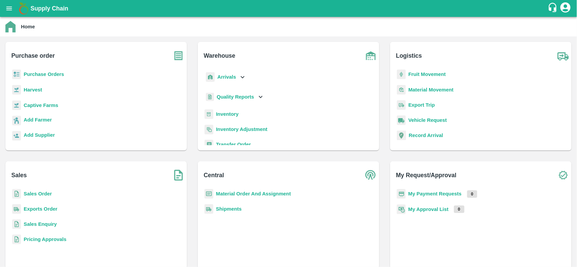 Image resolution: width=577 pixels, height=267 pixels. What do you see at coordinates (33, 90) in the screenshot?
I see `b: Harvest` at bounding box center [33, 90].